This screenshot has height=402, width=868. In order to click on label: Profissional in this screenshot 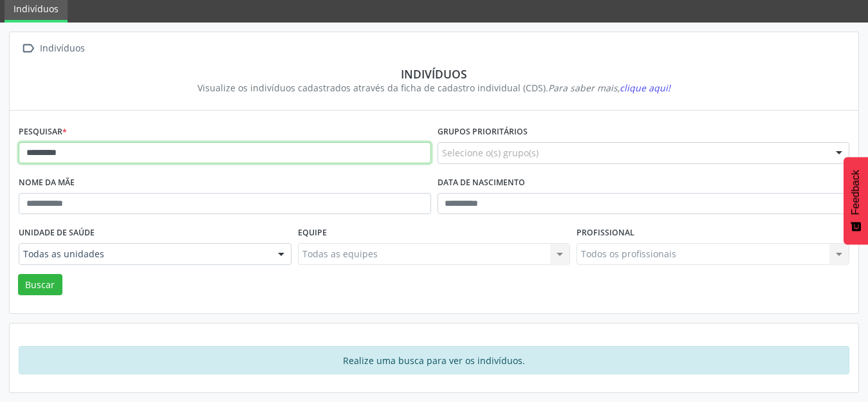, I will do `click(605, 233)`.